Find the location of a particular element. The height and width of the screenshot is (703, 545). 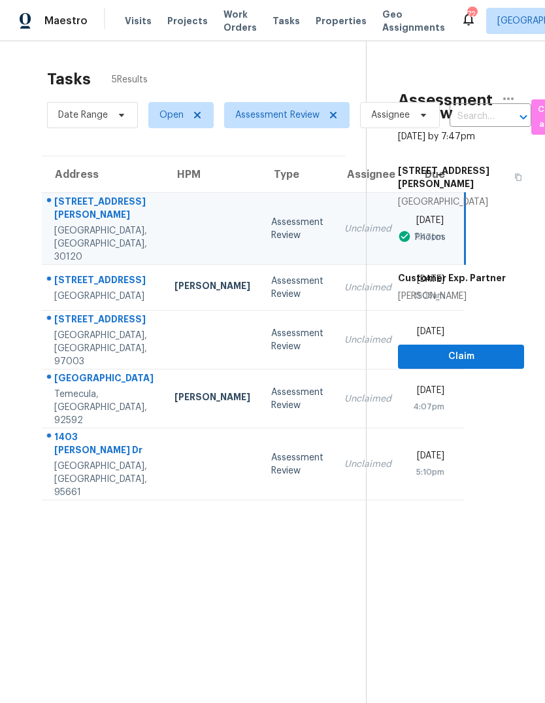

div: Photos is located at coordinates (428, 237).